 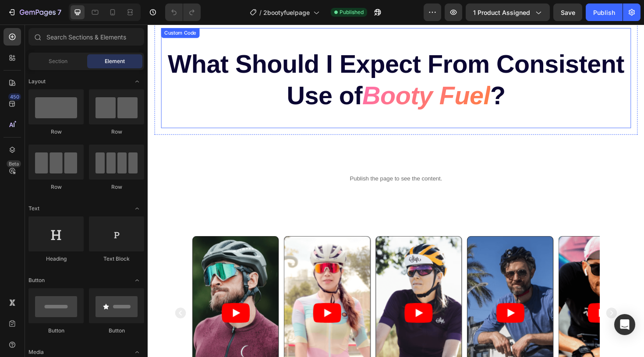 What do you see at coordinates (37, 281) in the screenshot?
I see `span: Button` at bounding box center [37, 281].